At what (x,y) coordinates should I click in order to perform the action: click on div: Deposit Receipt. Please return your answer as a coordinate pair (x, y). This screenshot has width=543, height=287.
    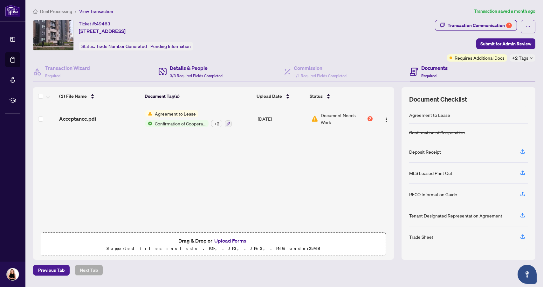
    Looking at the image, I should click on (425, 152).